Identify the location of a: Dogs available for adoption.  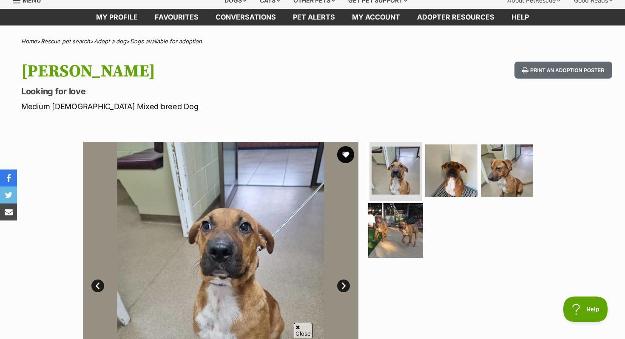
(166, 41).